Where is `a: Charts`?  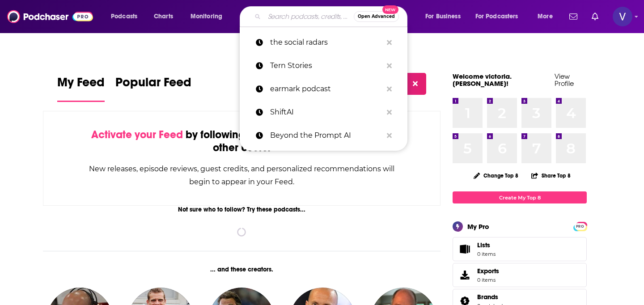
a: Charts is located at coordinates (163, 16).